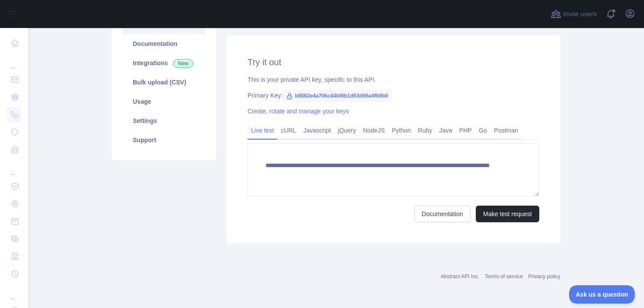 This screenshot has height=308, width=644. I want to click on div: This is your private API key, specific to this API., so click(394, 79).